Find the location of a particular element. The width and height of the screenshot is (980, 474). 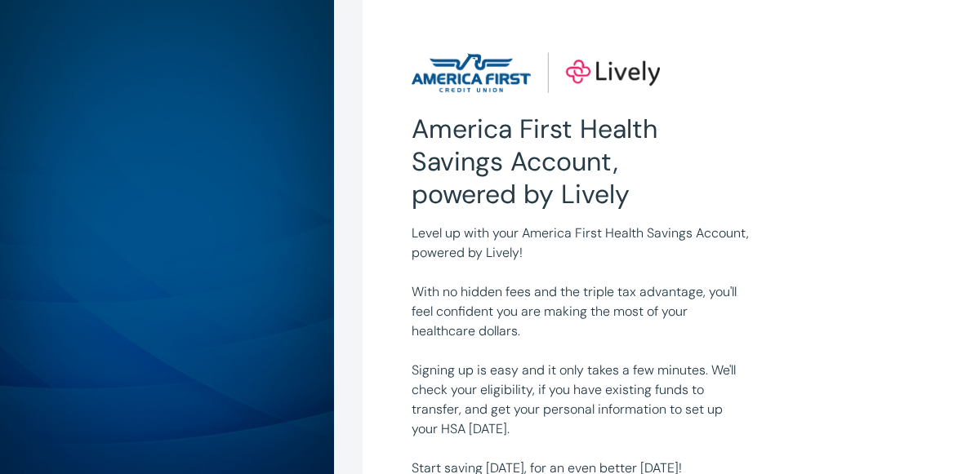

p: Level up with your America First Health Savings Account, powered by Lively! is located at coordinates (581, 243).